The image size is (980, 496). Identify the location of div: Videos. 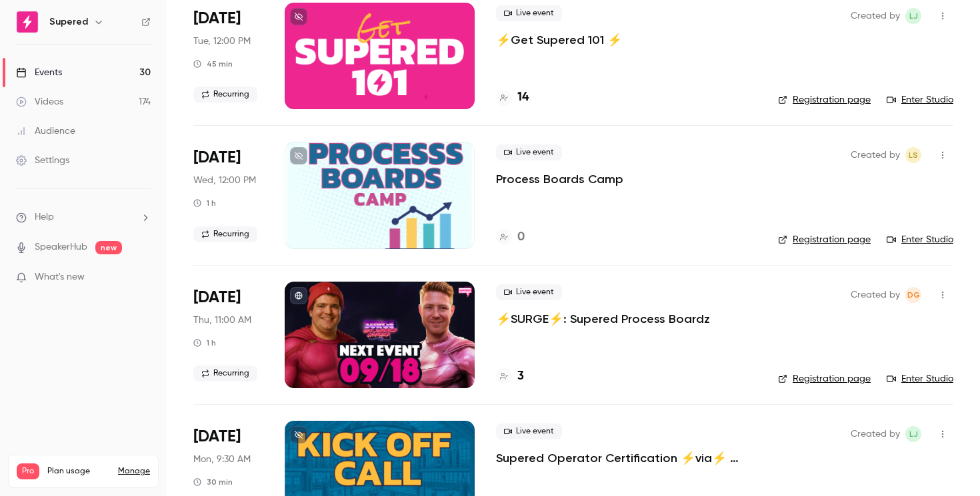
(39, 102).